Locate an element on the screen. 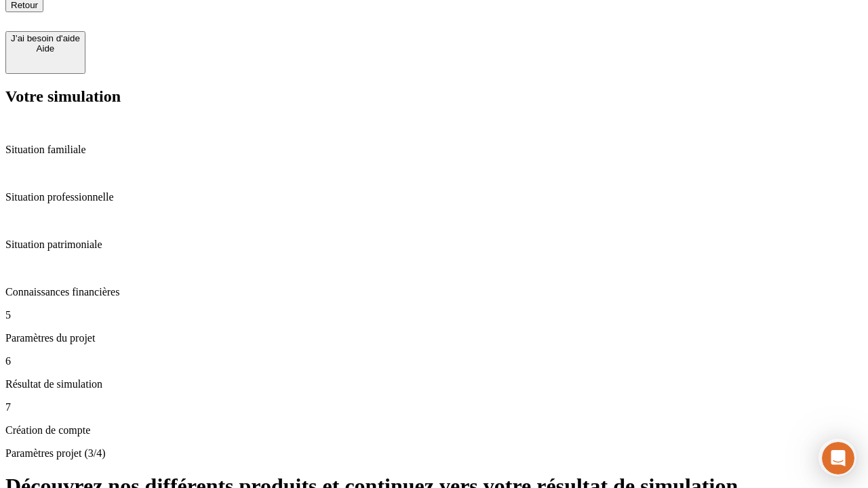 Image resolution: width=868 pixels, height=488 pixels. p: Résultat de simulation is located at coordinates (434, 384).